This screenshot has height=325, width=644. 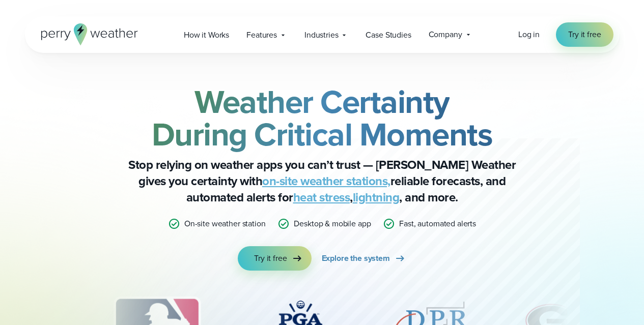 I want to click on span: Log in, so click(x=529, y=34).